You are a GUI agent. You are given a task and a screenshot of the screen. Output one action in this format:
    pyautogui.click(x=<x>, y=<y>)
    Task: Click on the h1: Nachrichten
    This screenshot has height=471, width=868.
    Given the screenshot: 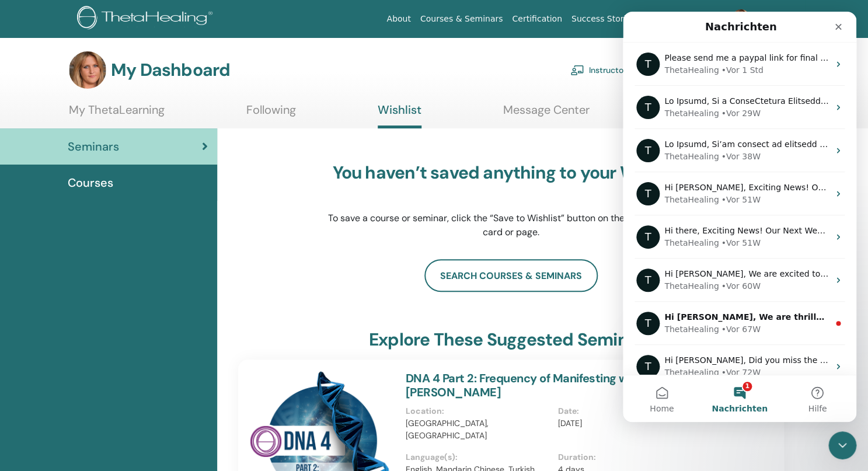 What is the action you would take?
    pyautogui.click(x=118, y=15)
    